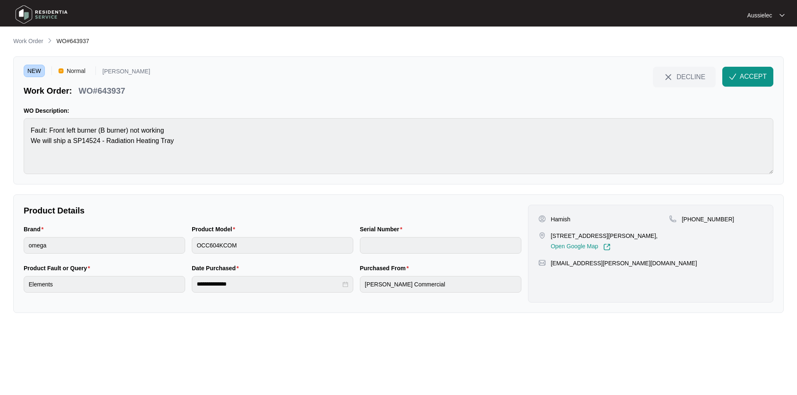  Describe the element at coordinates (28, 41) in the screenshot. I see `p: Work Order` at that location.